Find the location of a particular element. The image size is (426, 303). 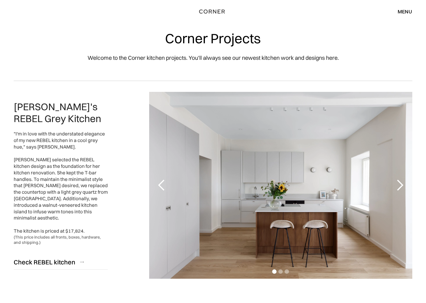

div: 1 of 3 is located at coordinates (281, 185).